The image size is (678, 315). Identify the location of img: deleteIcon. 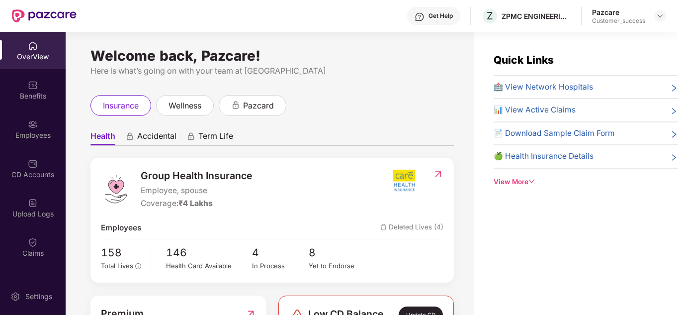
(383, 227).